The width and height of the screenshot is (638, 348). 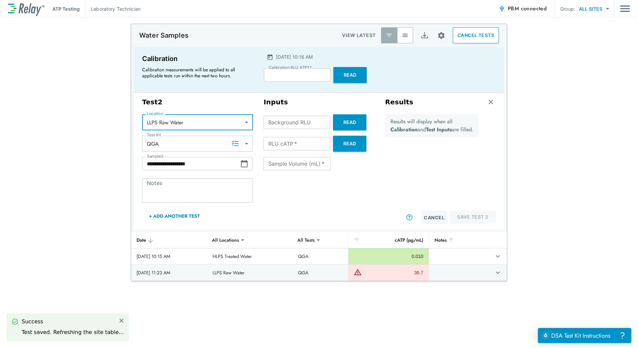 I want to click on img: Export Icon, so click(x=424, y=35).